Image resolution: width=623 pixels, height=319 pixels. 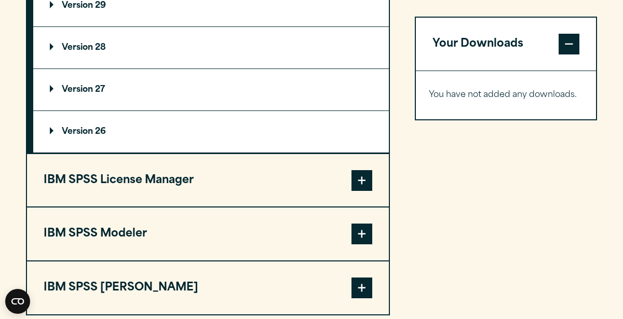 What do you see at coordinates (78, 48) in the screenshot?
I see `p: Version 28` at bounding box center [78, 48].